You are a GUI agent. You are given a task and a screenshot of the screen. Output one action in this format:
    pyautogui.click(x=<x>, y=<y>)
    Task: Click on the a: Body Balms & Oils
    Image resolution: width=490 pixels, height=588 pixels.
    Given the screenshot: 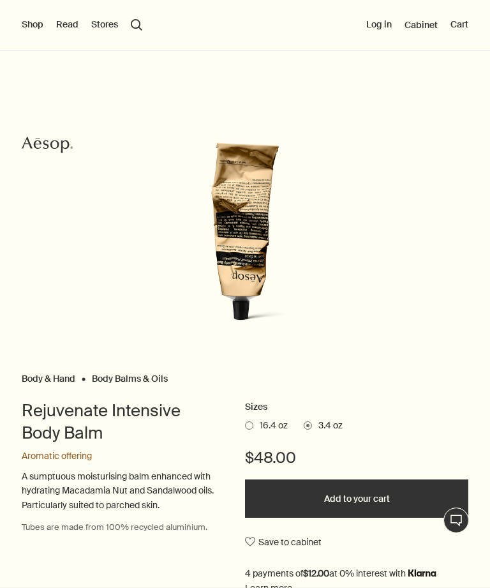 What is the action you would take?
    pyautogui.click(x=129, y=375)
    